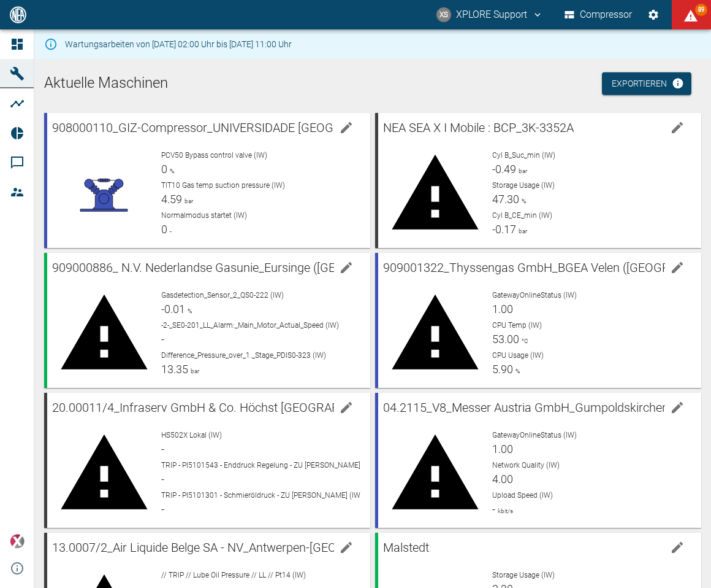 The width and height of the screenshot is (711, 588). What do you see at coordinates (504, 169) in the screenshot?
I see `span: -0.49` at bounding box center [504, 169].